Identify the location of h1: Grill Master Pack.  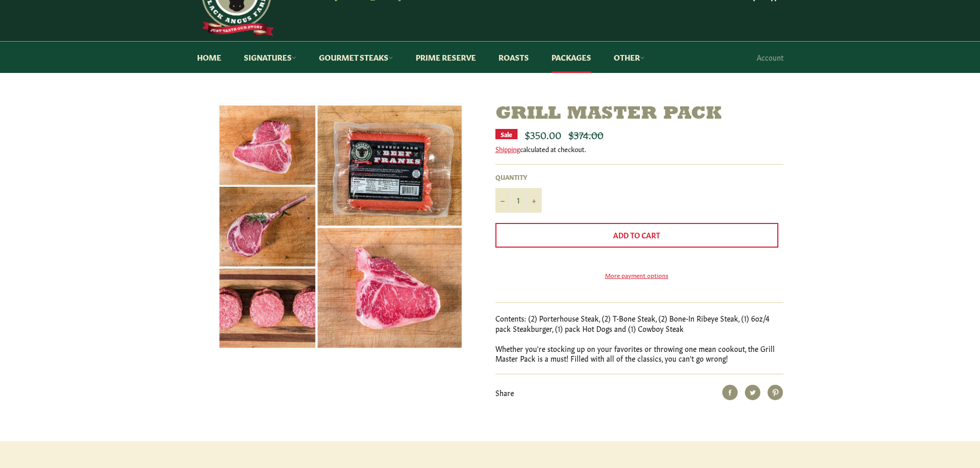
(639, 114).